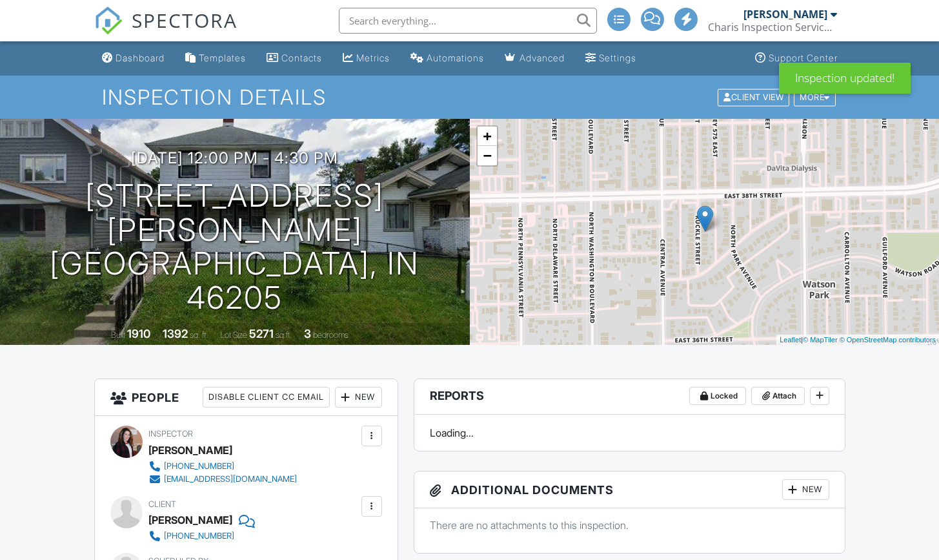 The width and height of the screenshot is (939, 560). What do you see at coordinates (302, 58) in the screenshot?
I see `div: Contacts` at bounding box center [302, 58].